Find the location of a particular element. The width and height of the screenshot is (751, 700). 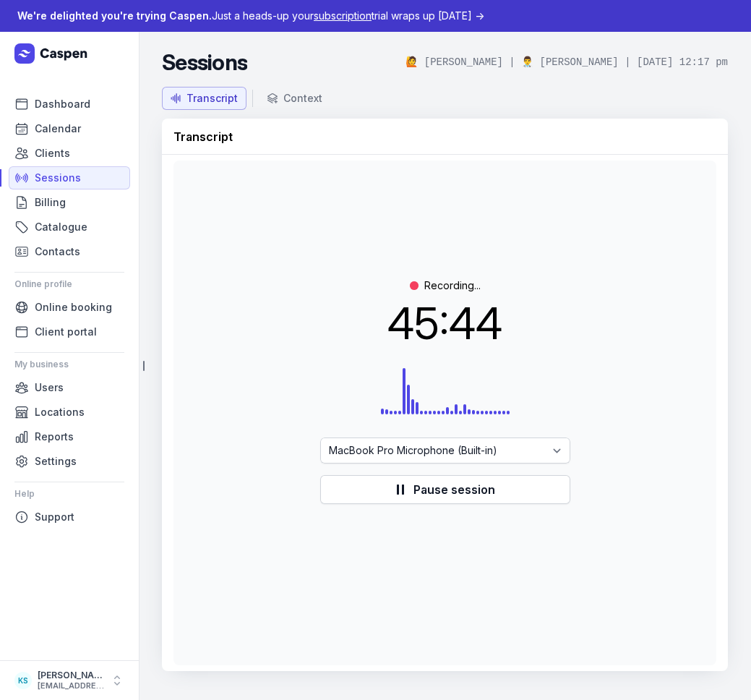

div: Online profile is located at coordinates (69, 284).